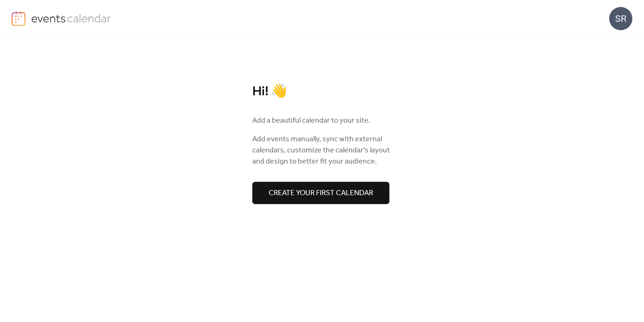  I want to click on span: Create your first calendar, so click(321, 193).